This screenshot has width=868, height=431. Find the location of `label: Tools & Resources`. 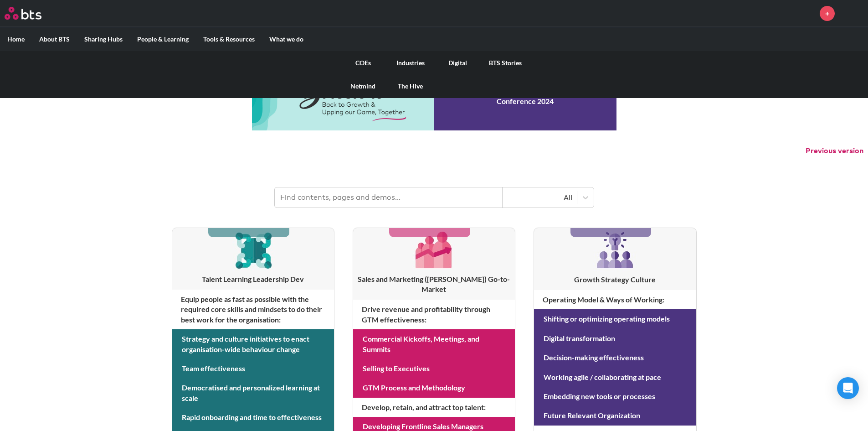

label: Tools & Resources is located at coordinates (228, 39).